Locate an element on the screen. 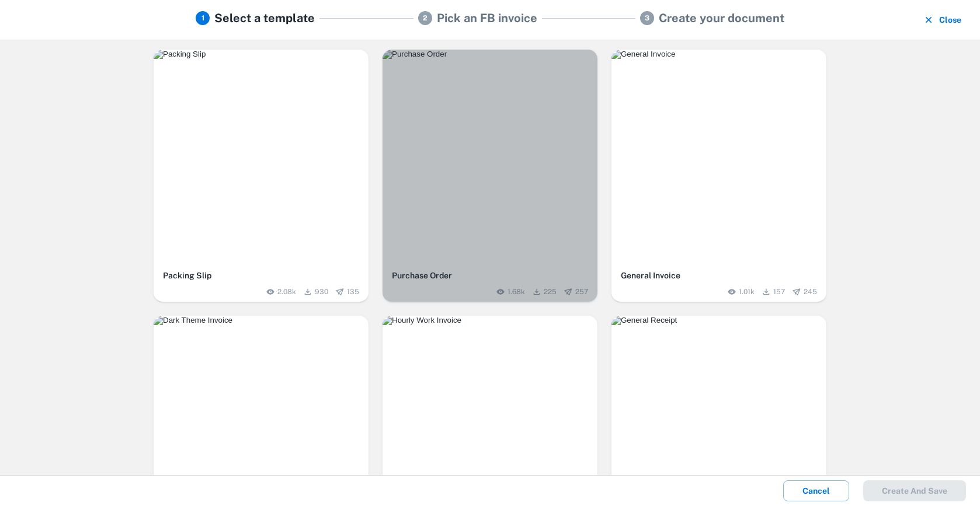  img: General Receipt is located at coordinates (719, 321).